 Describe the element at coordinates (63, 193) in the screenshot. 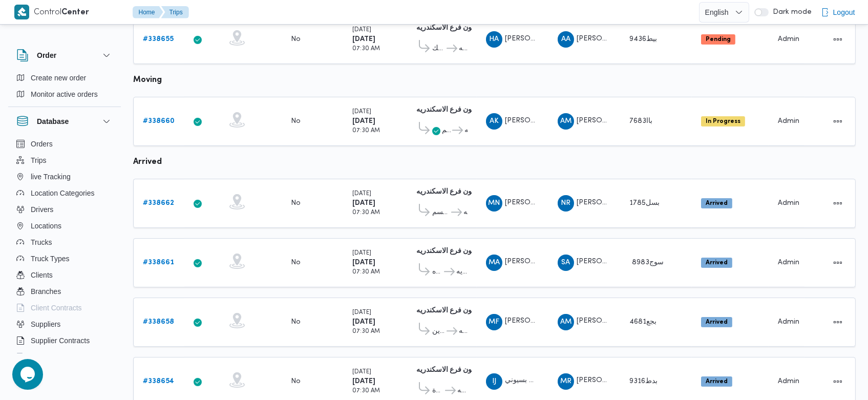

I see `span: Location Categories` at that location.